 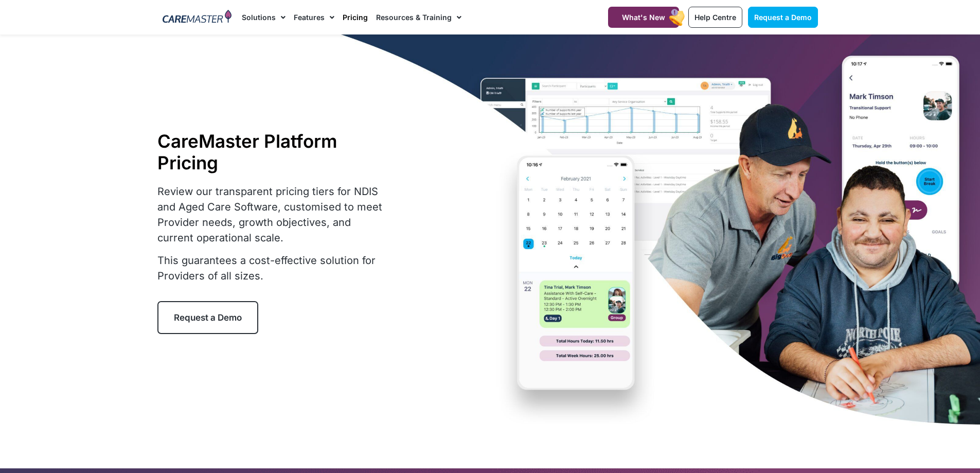 What do you see at coordinates (715, 17) in the screenshot?
I see `a: Help Centre` at bounding box center [715, 17].